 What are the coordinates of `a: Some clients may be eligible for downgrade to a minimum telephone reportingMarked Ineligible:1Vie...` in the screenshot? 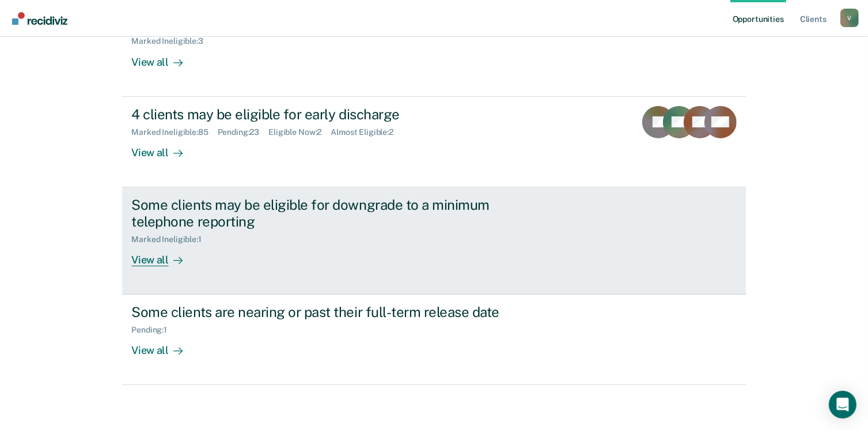 It's located at (434, 241).